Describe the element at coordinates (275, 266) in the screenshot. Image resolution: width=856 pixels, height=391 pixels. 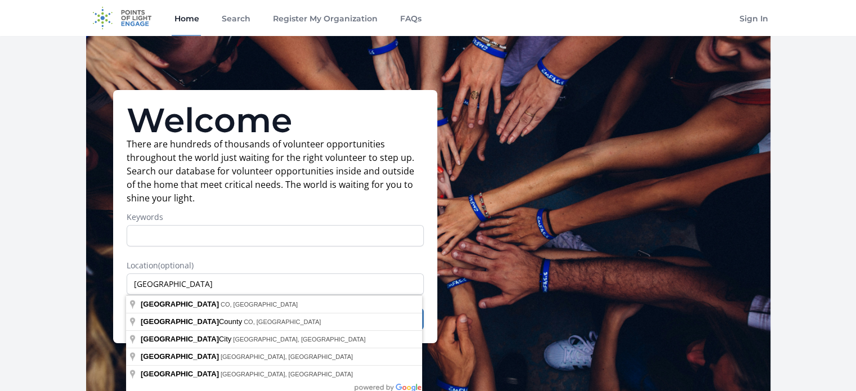
I see `label: Location` at that location.